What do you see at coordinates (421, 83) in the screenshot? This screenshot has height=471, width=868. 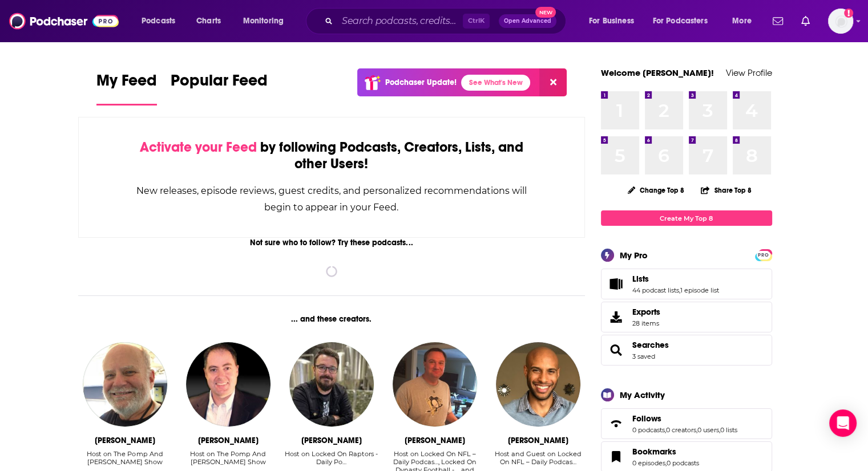 I see `p: Podchaser Update!` at bounding box center [421, 83].